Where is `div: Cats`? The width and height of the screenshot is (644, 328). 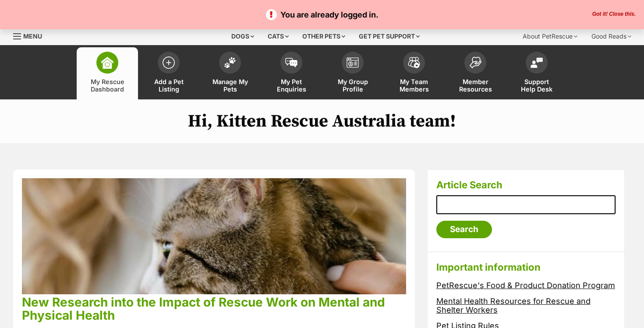
div: Cats is located at coordinates (278, 36).